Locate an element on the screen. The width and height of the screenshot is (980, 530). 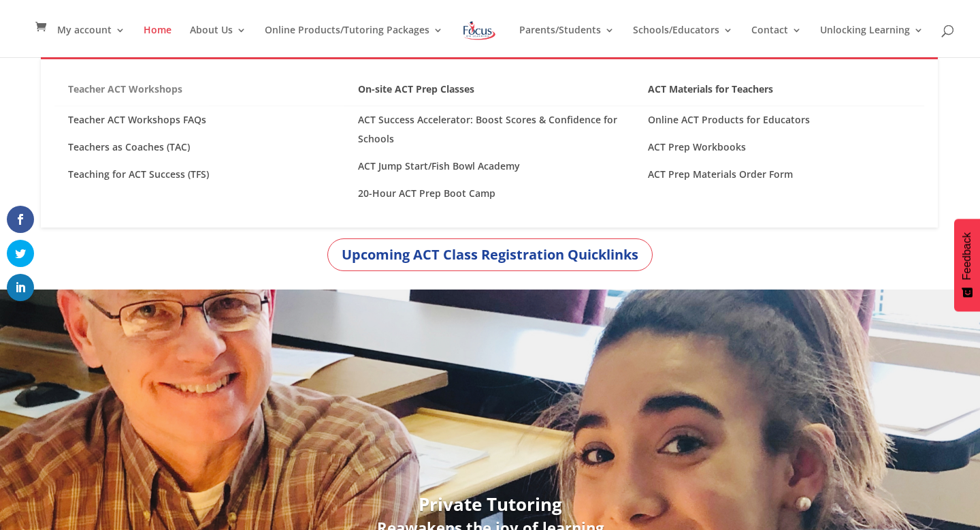
button: Feedback - Show survey is located at coordinates (967, 265).